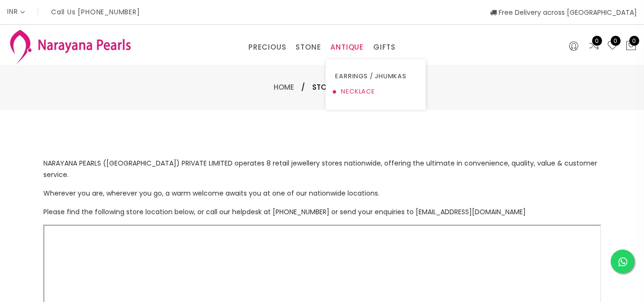  Describe the element at coordinates (347, 48) in the screenshot. I see `a: ANTIQUE` at that location.